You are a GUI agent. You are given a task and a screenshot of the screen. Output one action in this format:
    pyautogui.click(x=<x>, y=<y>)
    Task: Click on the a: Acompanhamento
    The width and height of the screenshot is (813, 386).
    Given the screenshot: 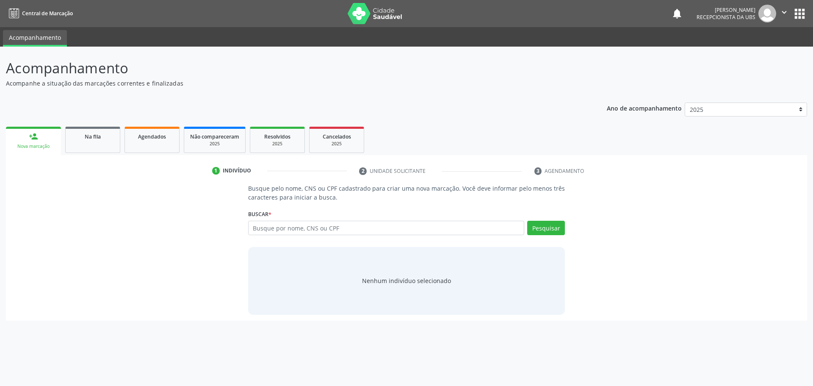 What is the action you would take?
    pyautogui.click(x=35, y=38)
    